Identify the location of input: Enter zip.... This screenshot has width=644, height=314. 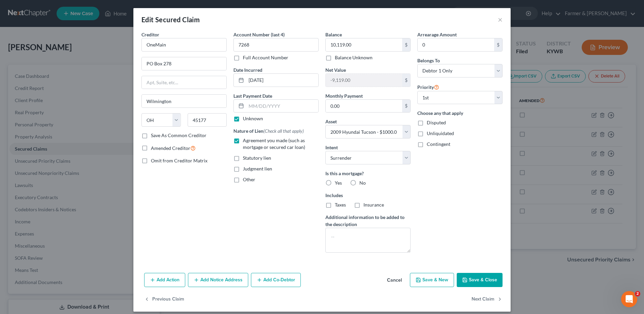
(207, 120).